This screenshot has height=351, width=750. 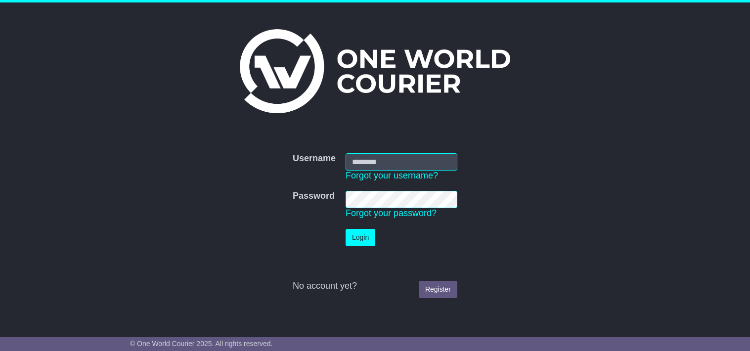 What do you see at coordinates (314, 196) in the screenshot?
I see `label: Password` at bounding box center [314, 196].